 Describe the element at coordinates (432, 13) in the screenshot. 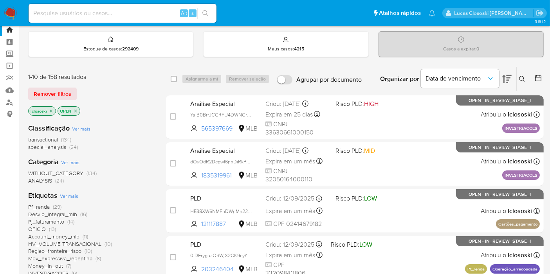

I see `a: Notificações` at that location.